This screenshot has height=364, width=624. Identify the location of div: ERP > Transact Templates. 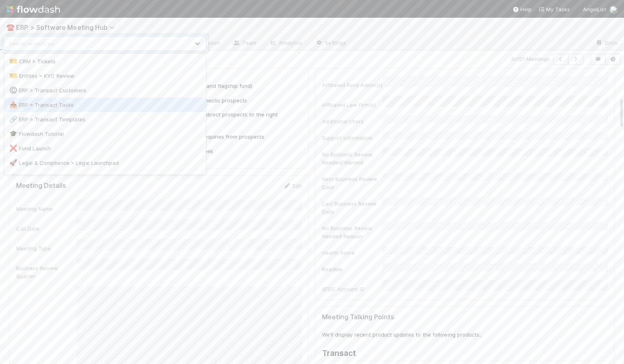
(106, 120).